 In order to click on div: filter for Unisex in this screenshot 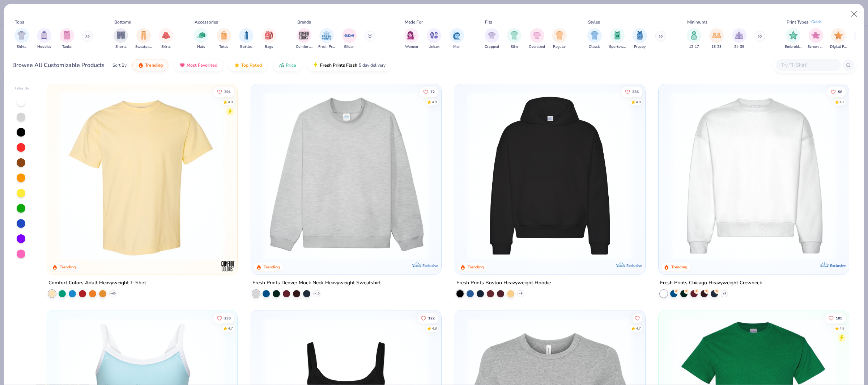, I will do `click(434, 39)`.